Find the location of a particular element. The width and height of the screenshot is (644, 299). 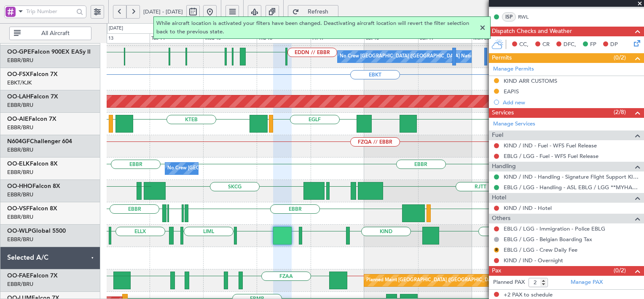

a: OO-LAHFalcon 7X is located at coordinates (33, 96).